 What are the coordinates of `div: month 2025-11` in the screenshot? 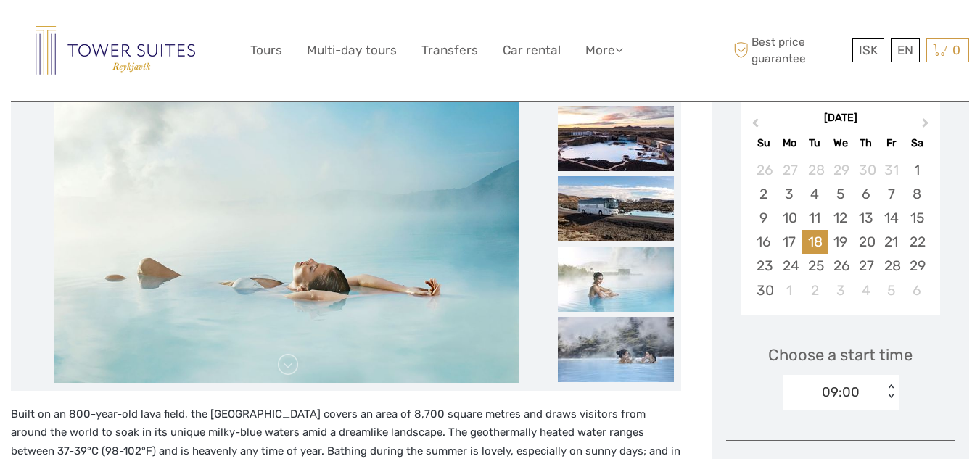 It's located at (840, 230).